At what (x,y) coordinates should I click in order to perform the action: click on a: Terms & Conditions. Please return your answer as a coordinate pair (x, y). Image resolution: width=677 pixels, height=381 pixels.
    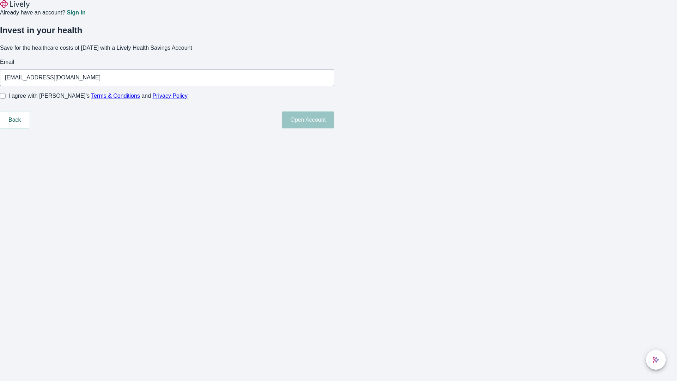
    Looking at the image, I should click on (115, 96).